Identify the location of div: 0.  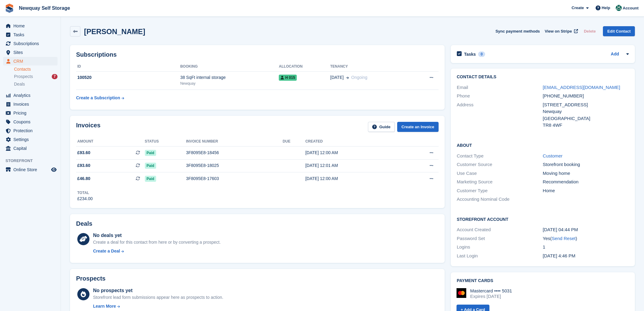
(482, 54).